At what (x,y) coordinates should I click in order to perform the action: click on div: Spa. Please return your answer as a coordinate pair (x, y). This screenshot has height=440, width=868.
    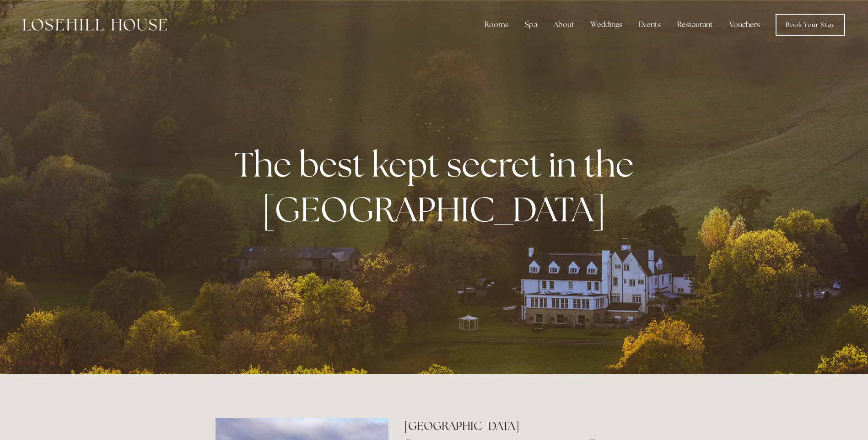
    Looking at the image, I should click on (531, 25).